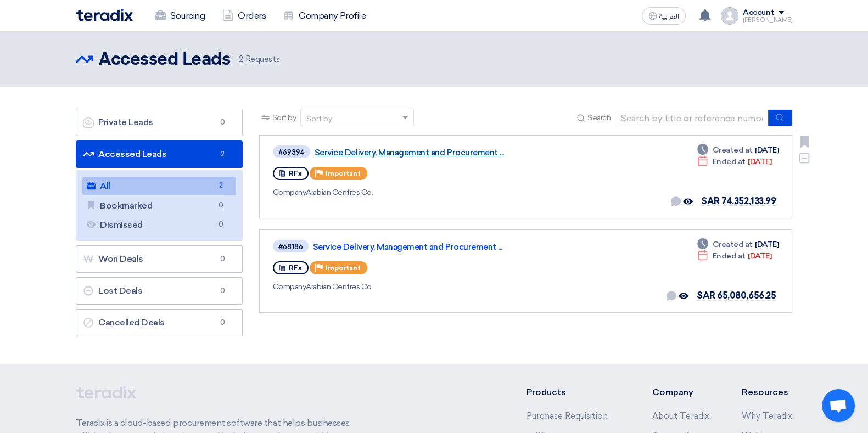 The image size is (868, 433). Describe the element at coordinates (573, 393) in the screenshot. I see `li: Products` at that location.